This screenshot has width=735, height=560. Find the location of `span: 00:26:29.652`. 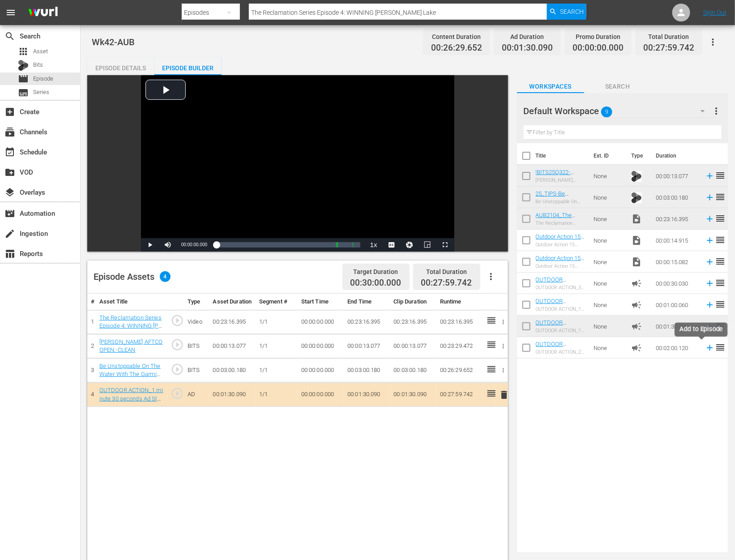

span: 00:26:29.652 is located at coordinates (457, 48).